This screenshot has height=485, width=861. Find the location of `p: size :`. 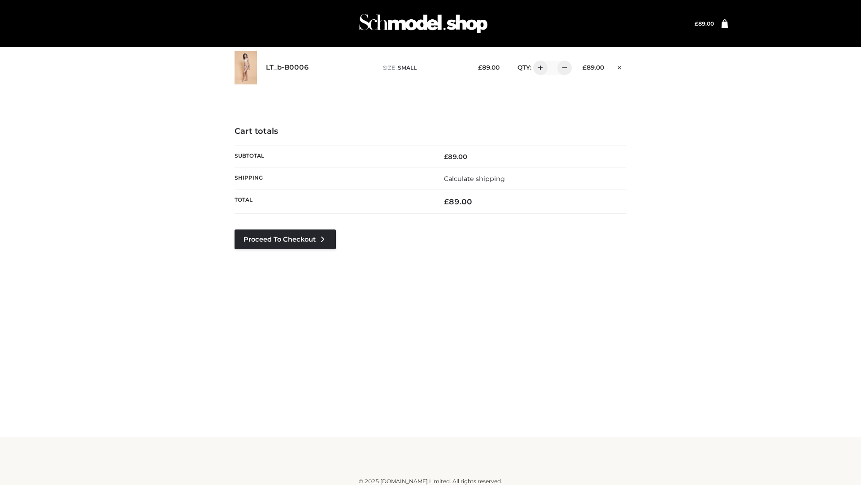

p: size : is located at coordinates (423, 68).